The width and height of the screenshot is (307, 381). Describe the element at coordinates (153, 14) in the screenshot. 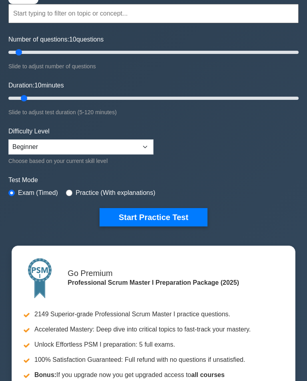

I see `input: Start typing to filter on topic or concept...` at that location.